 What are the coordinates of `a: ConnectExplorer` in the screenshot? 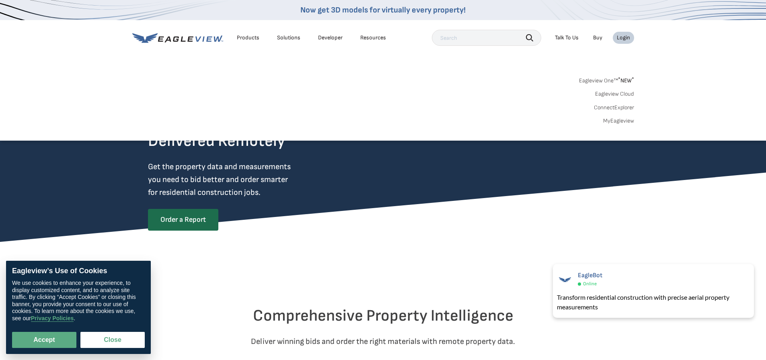 It's located at (614, 108).